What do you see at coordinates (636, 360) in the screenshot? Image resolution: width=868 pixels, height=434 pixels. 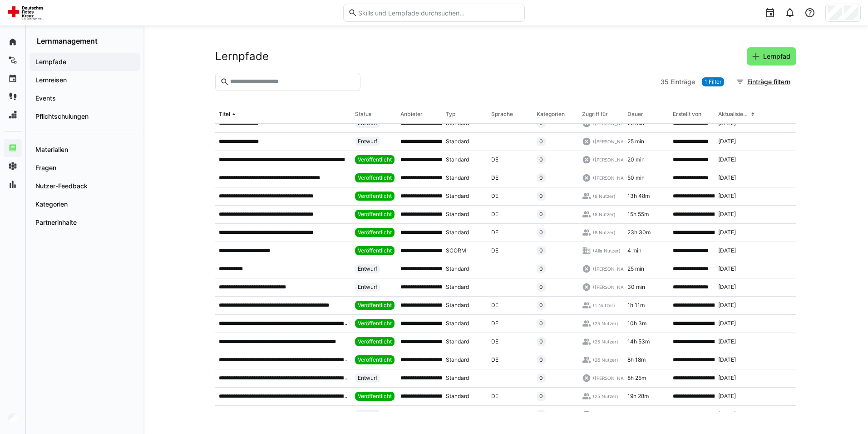 I see `span: 8h 18m` at bounding box center [636, 360].